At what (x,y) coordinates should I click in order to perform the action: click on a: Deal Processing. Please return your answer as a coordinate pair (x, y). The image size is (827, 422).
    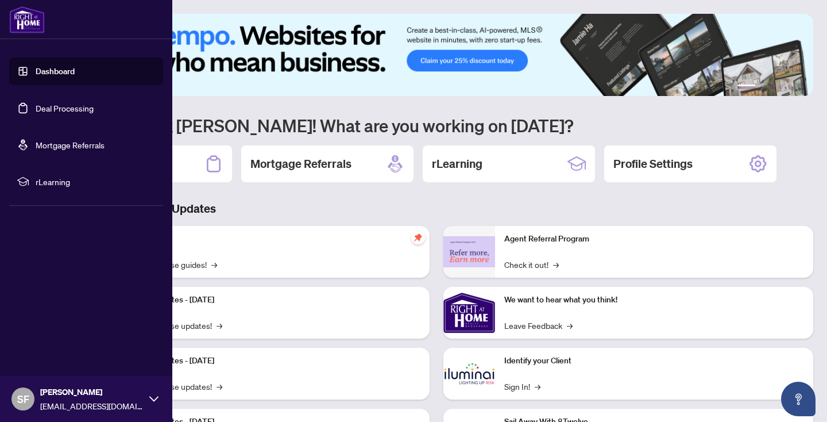
    Looking at the image, I should click on (64, 108).